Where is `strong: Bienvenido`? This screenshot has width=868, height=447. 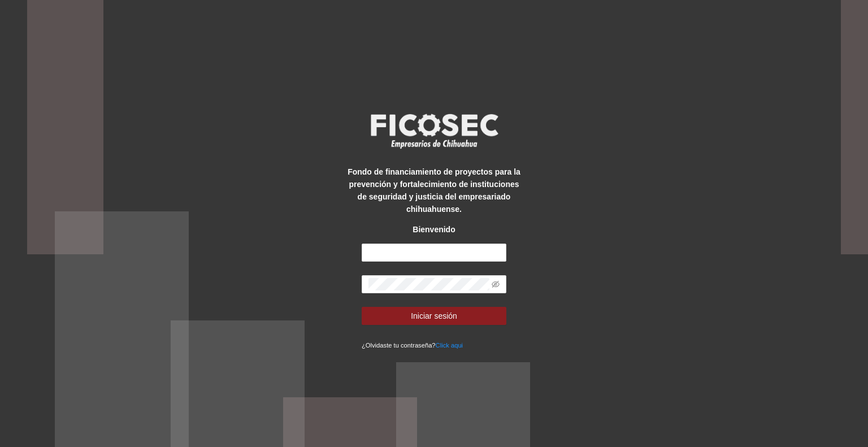 strong: Bienvenido is located at coordinates (434, 230).